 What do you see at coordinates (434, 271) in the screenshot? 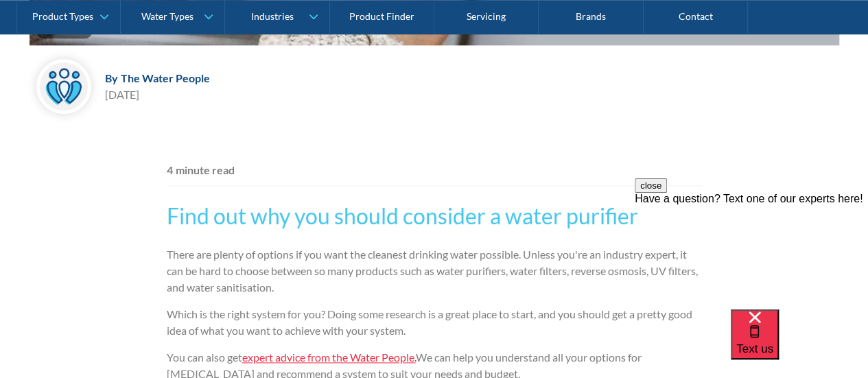
I see `p: There are plenty of options if you want the cleanest drinking water possible. Unless you're an in...` at bounding box center [434, 271].